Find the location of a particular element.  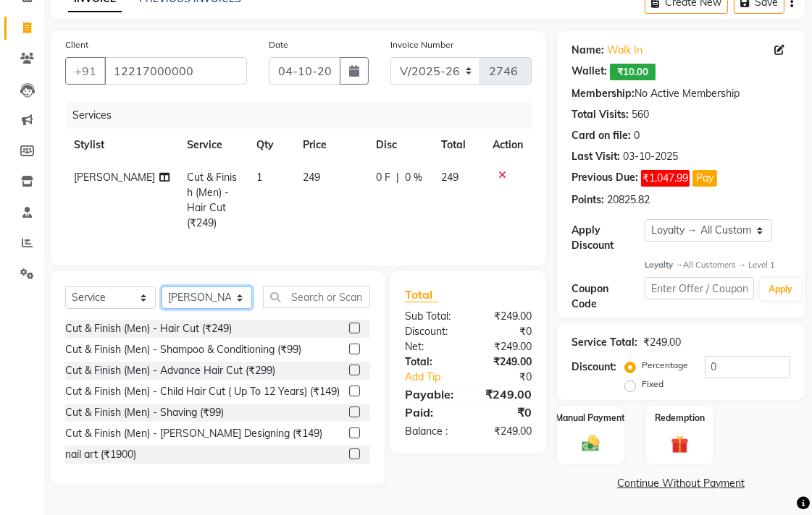

a: Add Tip is located at coordinates (438, 377).